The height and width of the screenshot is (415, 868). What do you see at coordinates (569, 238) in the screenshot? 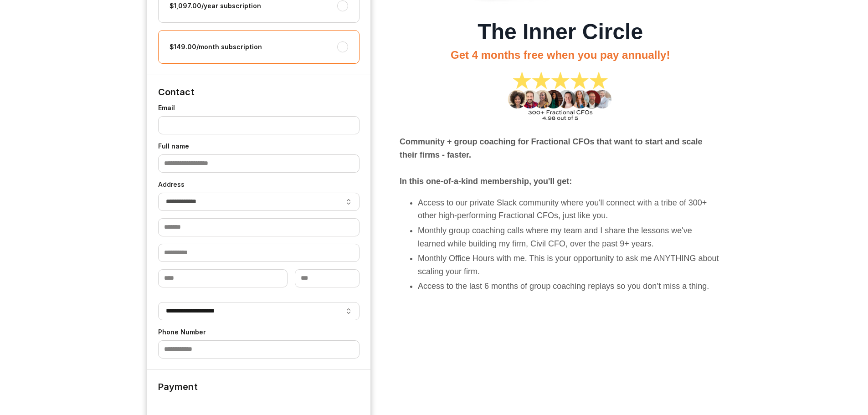
I see `li: Monthly group coaching calls where my team and I share the lessons we've learned while building m...` at bounding box center [569, 238].